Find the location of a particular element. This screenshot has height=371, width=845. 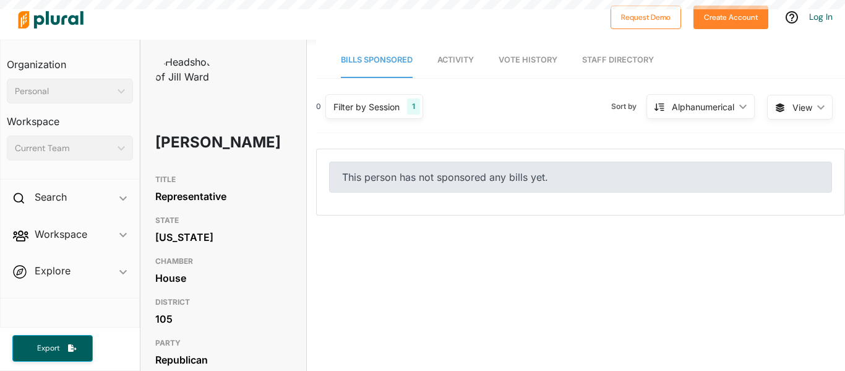

div: 105 is located at coordinates (223, 319).